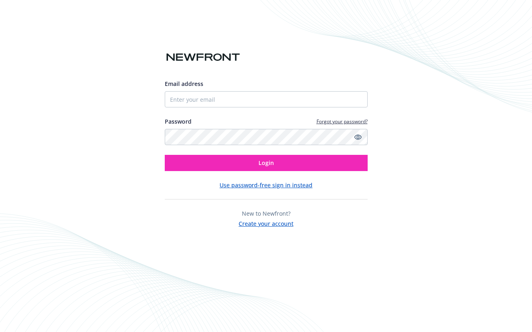 This screenshot has width=532, height=332. Describe the element at coordinates (266, 214) in the screenshot. I see `span: New to Newfront?` at that location.